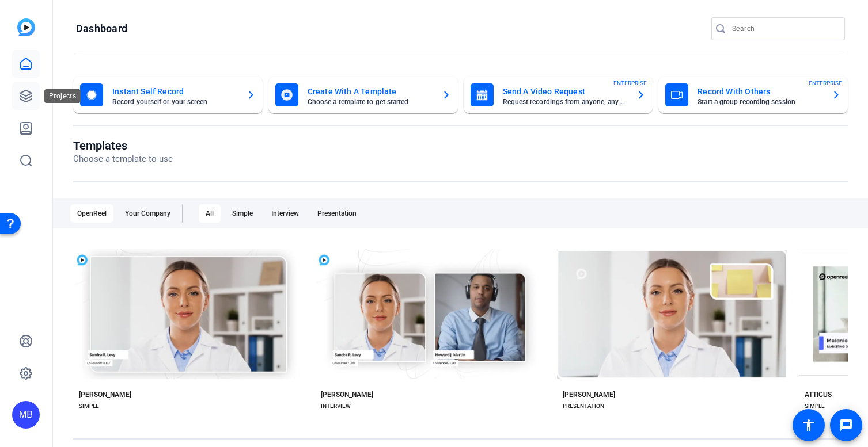 Image resolution: width=868 pixels, height=447 pixels. I want to click on div: Your Company, so click(147, 214).